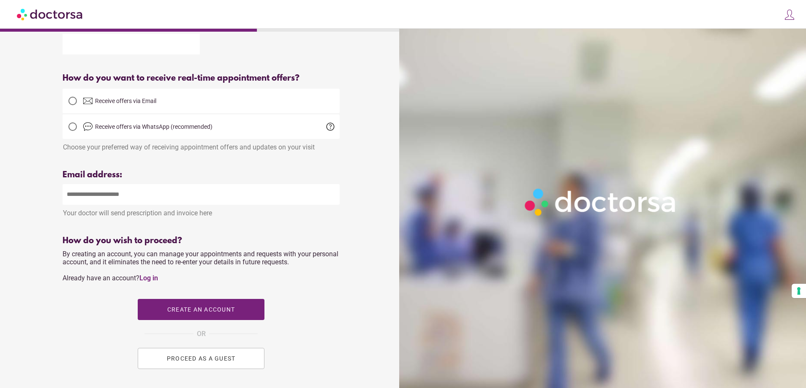 The width and height of the screenshot is (806, 388). I want to click on div: How do you wish to proceed?, so click(201, 241).